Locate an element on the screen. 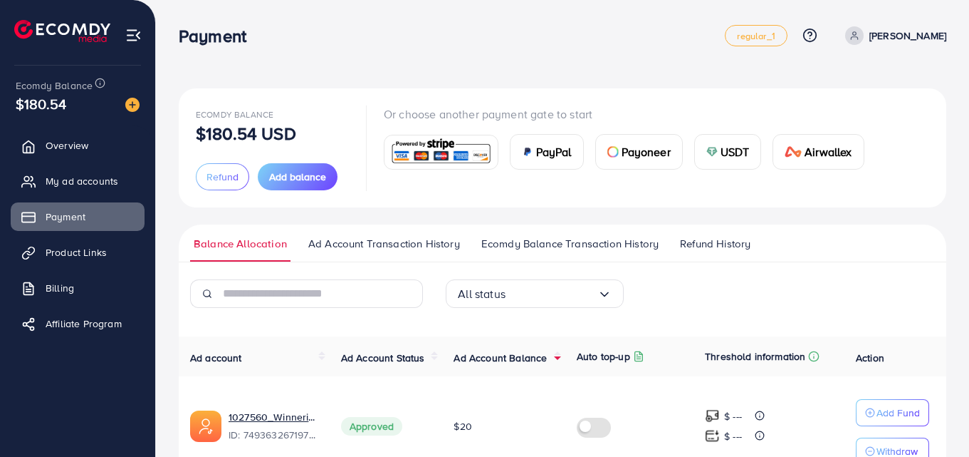 Image resolution: width=969 pixels, height=457 pixels. button: Add Fund is located at coordinates (892, 412).